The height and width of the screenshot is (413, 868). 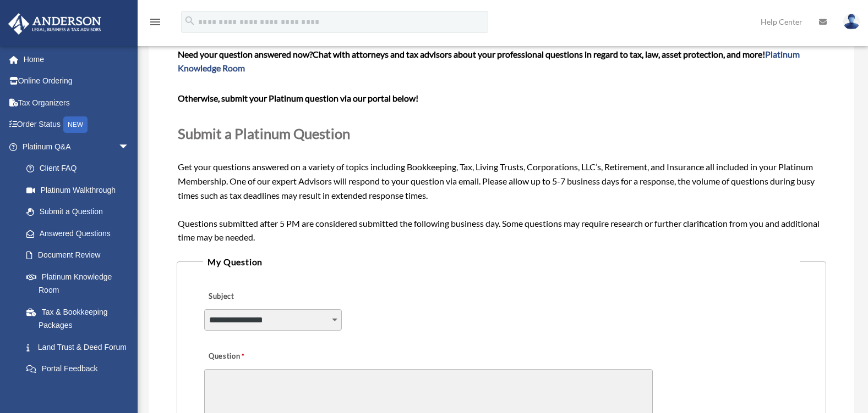 I want to click on a: Document Review, so click(x=81, y=255).